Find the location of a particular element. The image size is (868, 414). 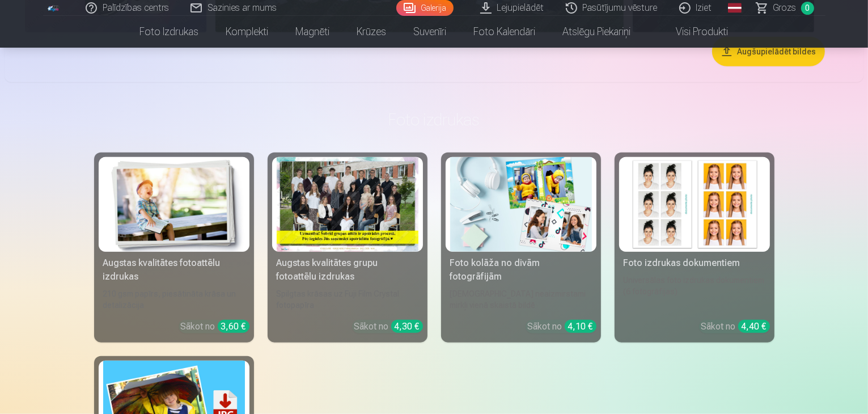

div: 210 gsm papīrs, piesātināta krāsa un detalizācija is located at coordinates (174, 299).